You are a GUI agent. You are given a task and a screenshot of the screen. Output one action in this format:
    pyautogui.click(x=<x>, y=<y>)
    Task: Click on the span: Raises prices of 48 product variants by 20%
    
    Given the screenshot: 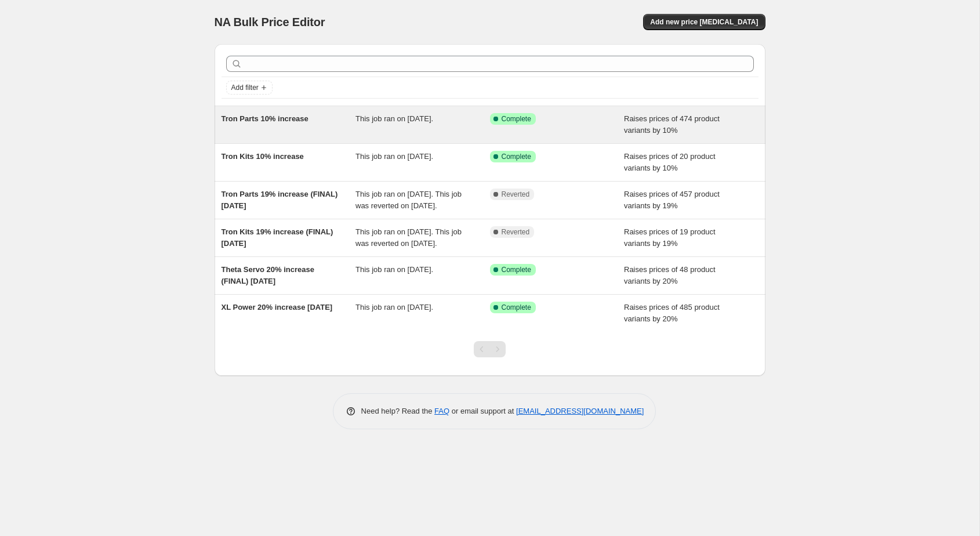 What is the action you would take?
    pyautogui.click(x=670, y=275)
    